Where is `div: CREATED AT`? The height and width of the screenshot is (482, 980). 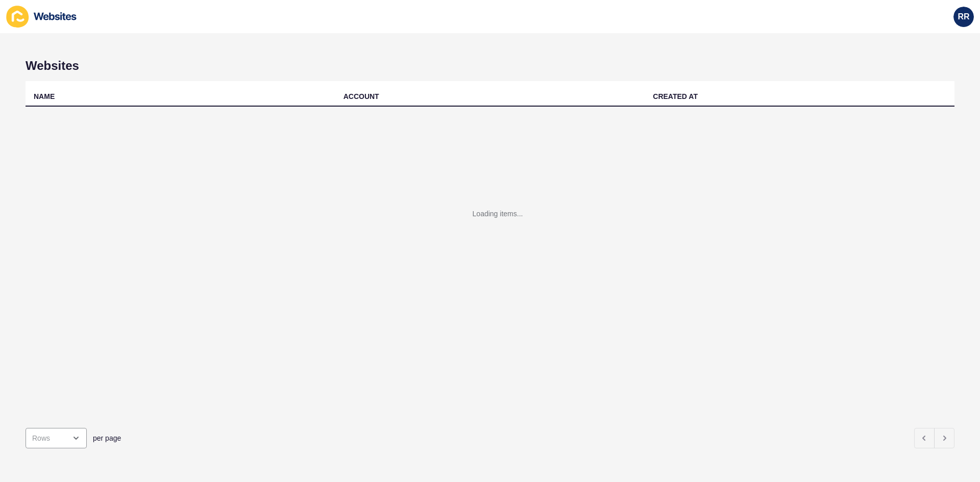 div: CREATED AT is located at coordinates (675, 97).